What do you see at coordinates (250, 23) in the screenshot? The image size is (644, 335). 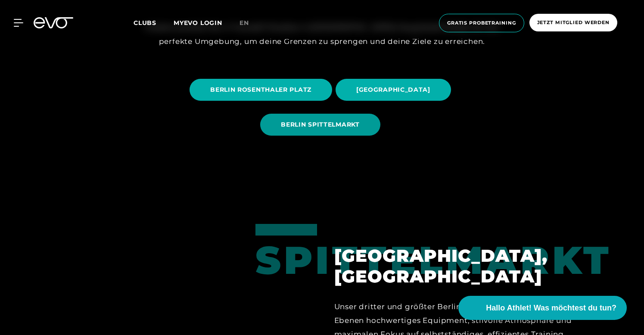 I see `a: en` at bounding box center [250, 23].